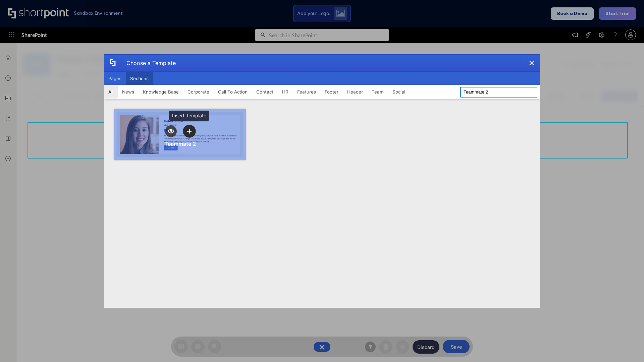 This screenshot has height=362, width=644. I want to click on button: All, so click(110, 92).